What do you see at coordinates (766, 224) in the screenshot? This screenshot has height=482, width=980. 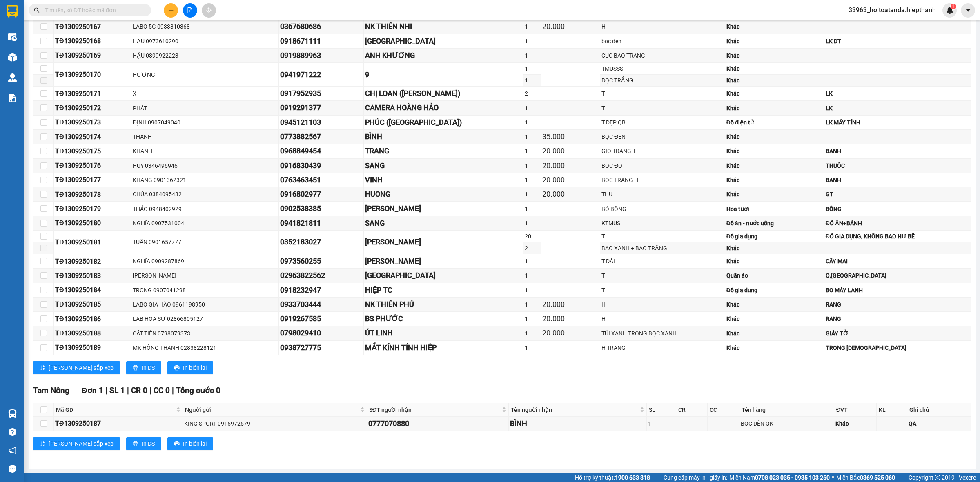 I see `div: Đồ ăn - nước uống` at bounding box center [766, 224].